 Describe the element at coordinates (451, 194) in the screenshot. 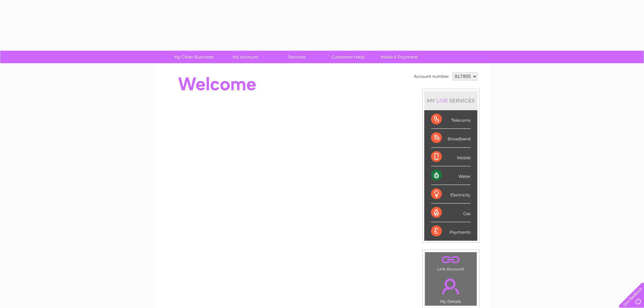

I see `div: Electricity` at that location.